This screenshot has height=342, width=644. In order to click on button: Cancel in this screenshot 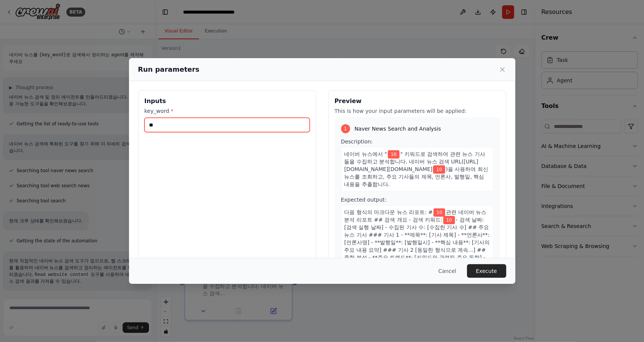, I will do `click(447, 271)`.